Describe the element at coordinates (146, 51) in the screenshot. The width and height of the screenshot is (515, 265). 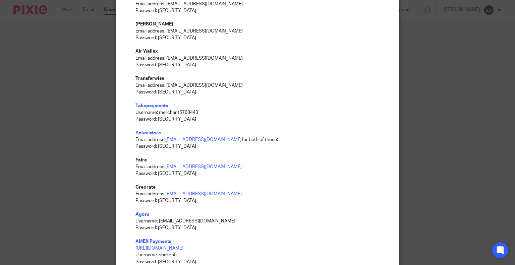
I see `strong: Air Wallex` at that location.